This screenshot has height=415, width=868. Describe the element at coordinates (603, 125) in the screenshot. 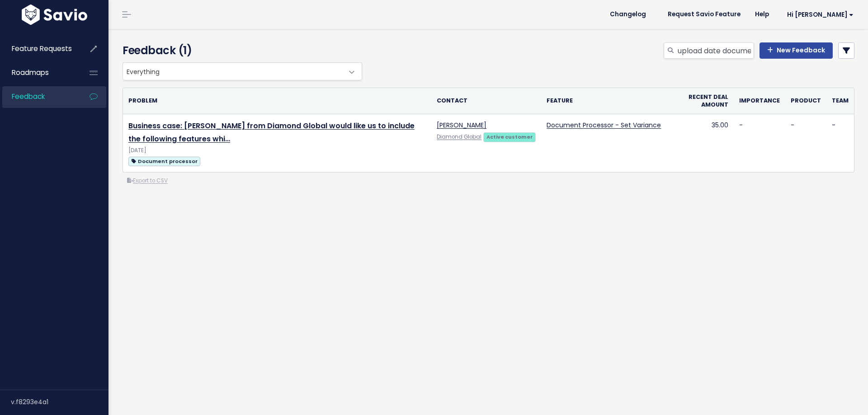

I see `a: Document Processor - Set Variance` at that location.